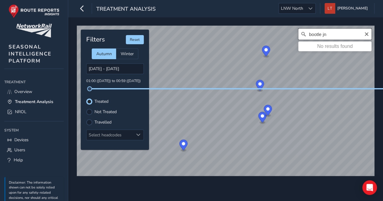  What do you see at coordinates (23, 91) in the screenshot?
I see `span: Overview` at bounding box center [23, 91].